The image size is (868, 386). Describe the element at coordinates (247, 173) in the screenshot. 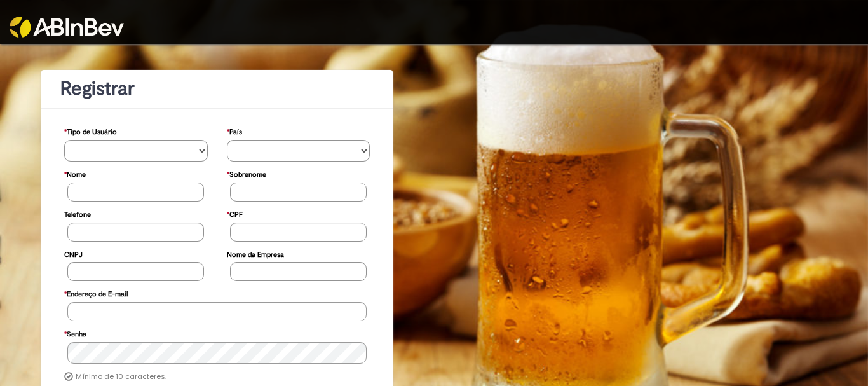

I see `label: Sobrenome` at that location.